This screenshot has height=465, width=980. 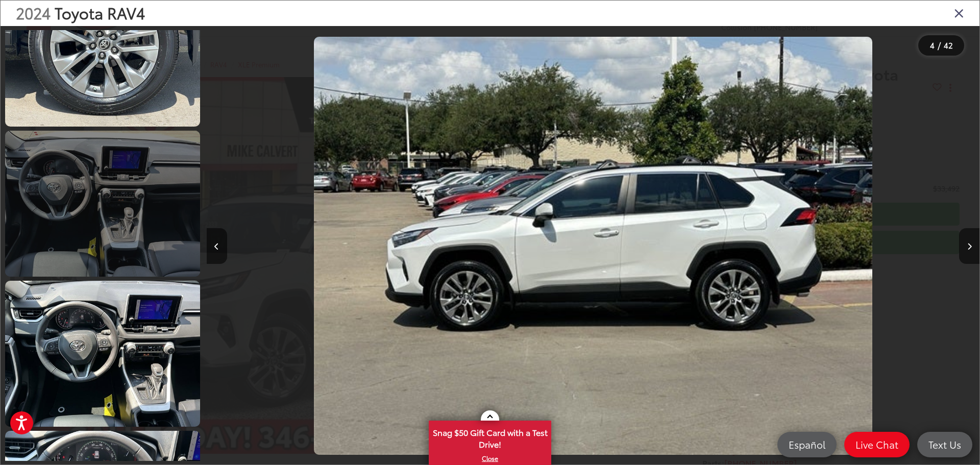 I want to click on span: 2024, so click(x=33, y=12).